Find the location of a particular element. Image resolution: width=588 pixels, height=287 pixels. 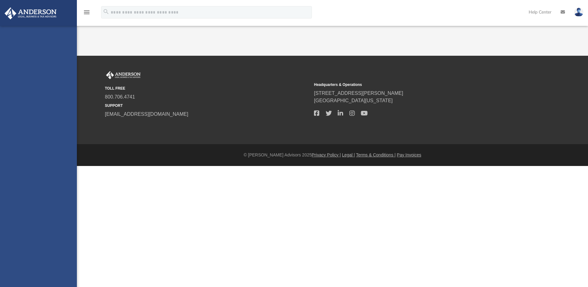

small: TOLL FREE is located at coordinates (207, 88).